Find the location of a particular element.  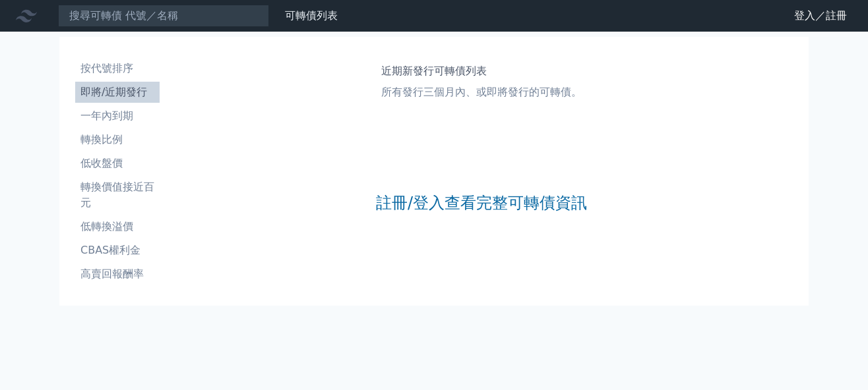

p: 所有發行三個月內、或即將發行的可轉債。 is located at coordinates (481, 92).